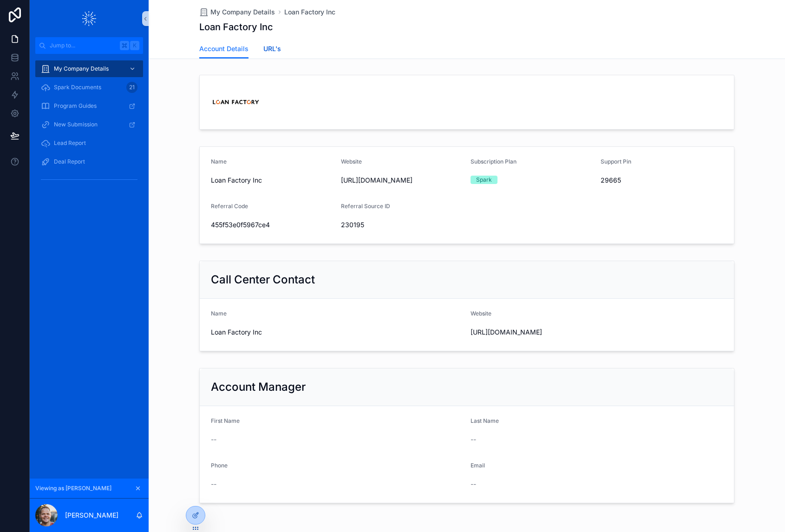 The image size is (785, 532). I want to click on span: Account Details, so click(224, 49).